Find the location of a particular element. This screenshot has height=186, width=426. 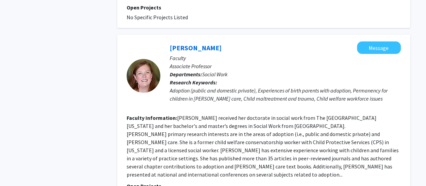

b: Research Keywords: is located at coordinates (193, 82).